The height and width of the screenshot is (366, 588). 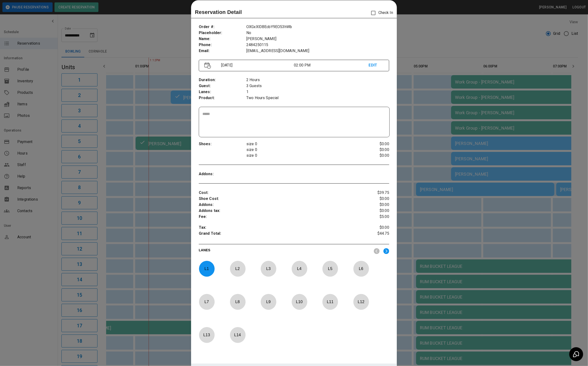 I want to click on p: Grand Total :, so click(x=278, y=234).